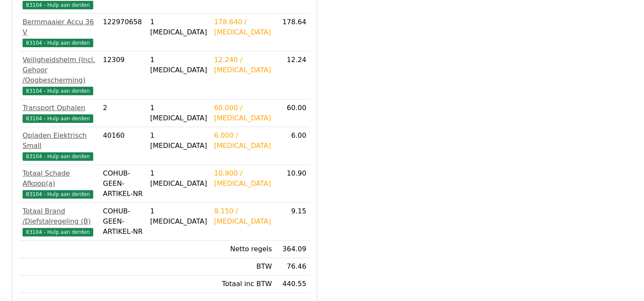  I want to click on div: Veiligheidshelm (Incl. Gehoor /Oogbescherming), so click(59, 70).